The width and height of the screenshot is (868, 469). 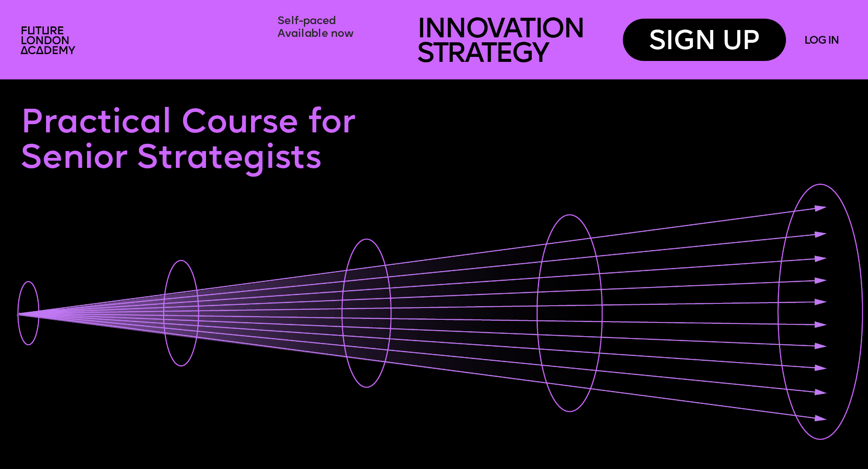 What do you see at coordinates (821, 41) in the screenshot?
I see `a: LOG IN` at bounding box center [821, 41].